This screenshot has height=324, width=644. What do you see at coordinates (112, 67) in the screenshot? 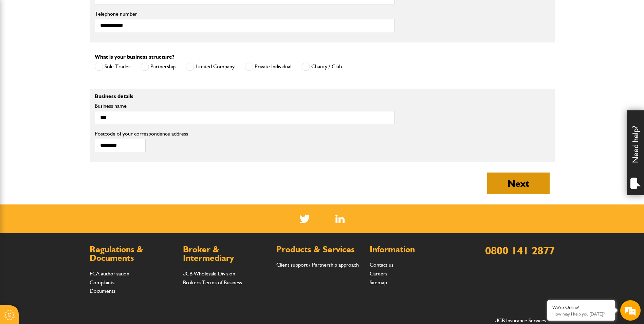
I see `label: Sole Trader` at bounding box center [112, 67].